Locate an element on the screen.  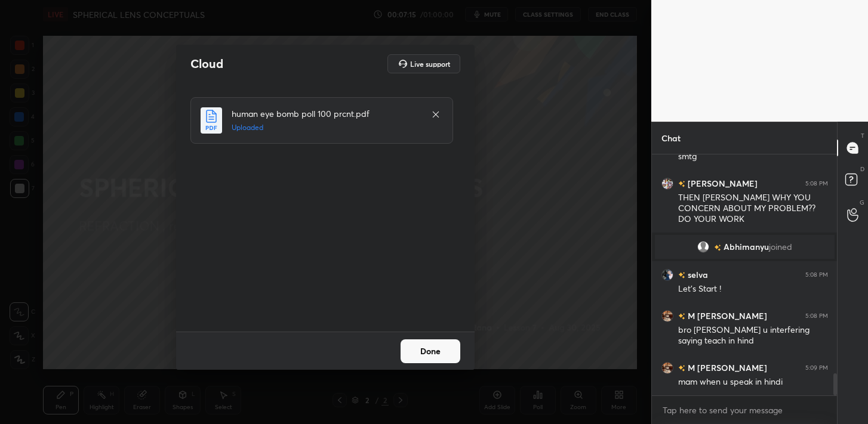
p: T is located at coordinates (862, 136).